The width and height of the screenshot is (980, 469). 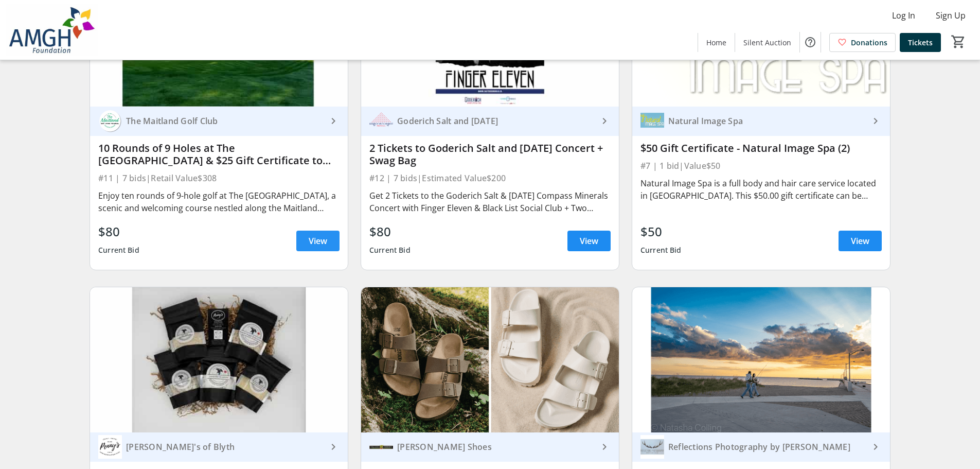 I want to click on a: Home, so click(x=716, y=42).